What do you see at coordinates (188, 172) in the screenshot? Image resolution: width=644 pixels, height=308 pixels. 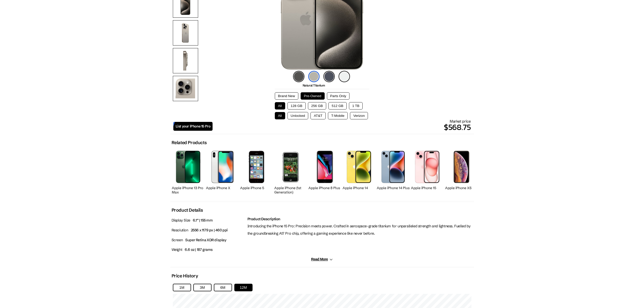 I see `a: iPhone 13 Pro Max Apple iPhone 13 Pro Max` at bounding box center [188, 172].